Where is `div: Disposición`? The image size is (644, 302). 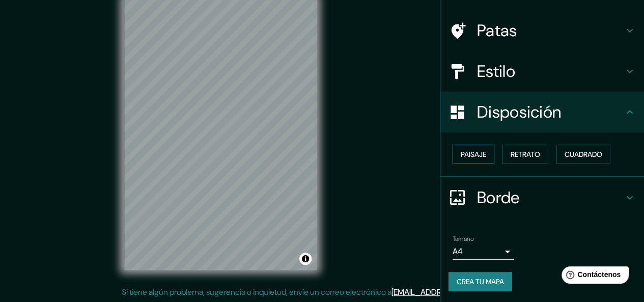
div: Disposición is located at coordinates (542, 112).